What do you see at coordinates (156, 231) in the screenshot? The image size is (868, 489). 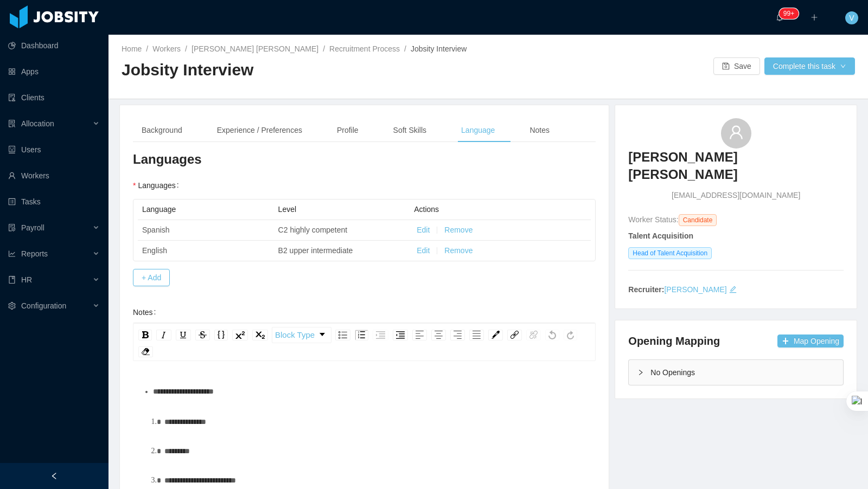 I see `span: Spanish` at bounding box center [156, 231].